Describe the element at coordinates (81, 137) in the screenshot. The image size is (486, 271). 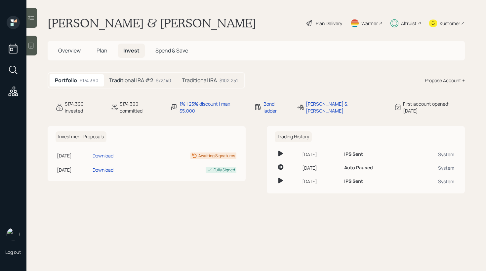
I see `h6: Investment Proposals` at that location.